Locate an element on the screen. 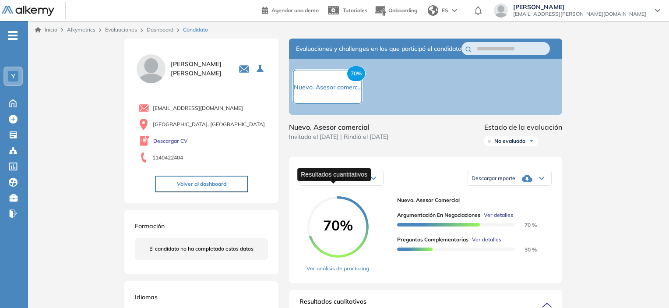 This screenshot has height=308, width=669. span: Agendar una demo is located at coordinates (295, 10).